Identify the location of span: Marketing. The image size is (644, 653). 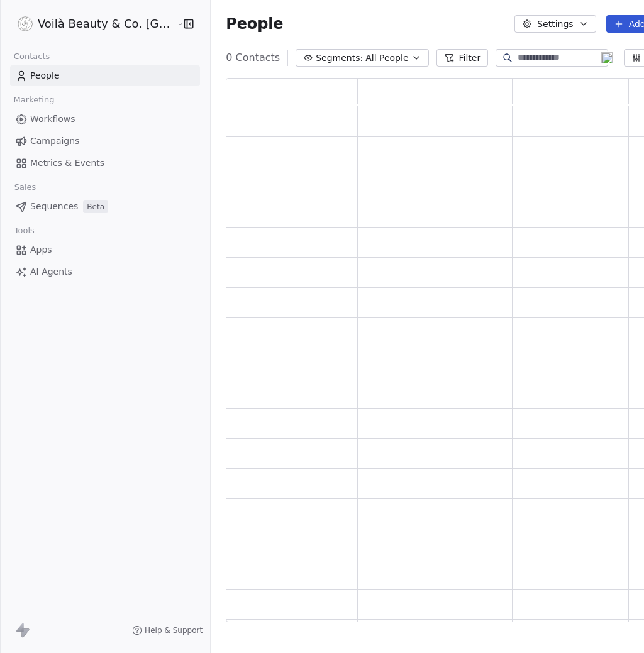
(34, 100).